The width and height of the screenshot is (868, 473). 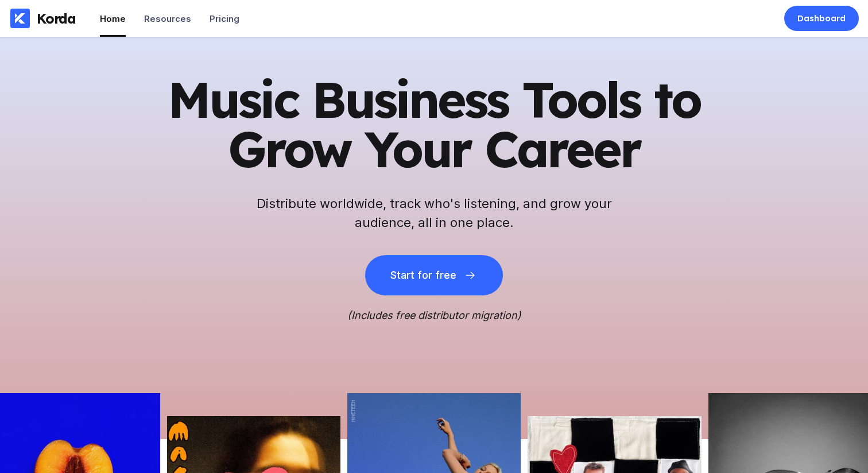 What do you see at coordinates (434, 213) in the screenshot?
I see `h2: Distribute worldwide, track who's listening, and grow your audience, all in one place.` at bounding box center [434, 213].